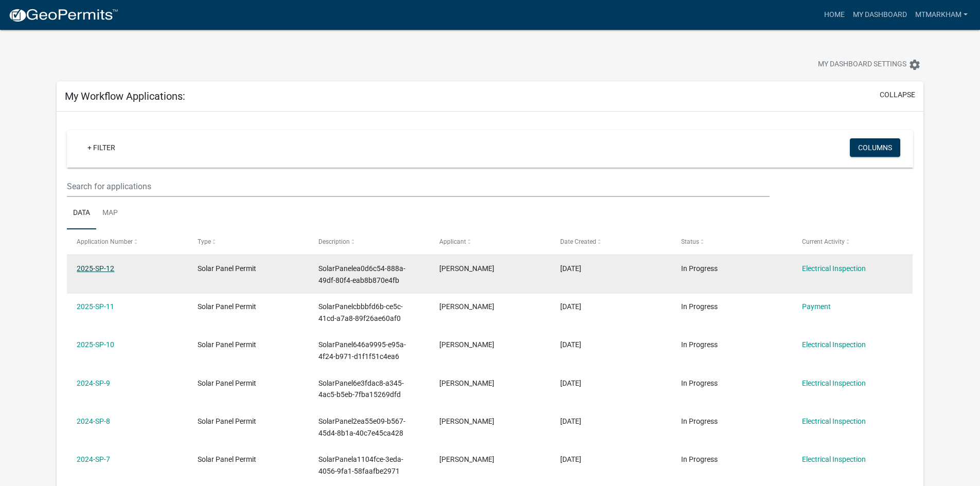 The image size is (980, 486). What do you see at coordinates (571, 307) in the screenshot?
I see `span: 08/20/2025` at bounding box center [571, 307].